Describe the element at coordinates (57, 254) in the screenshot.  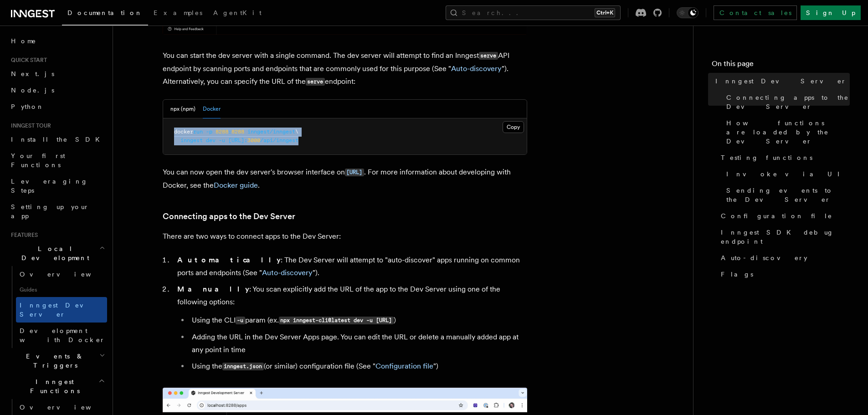
I see `button: Local Development` at that location.